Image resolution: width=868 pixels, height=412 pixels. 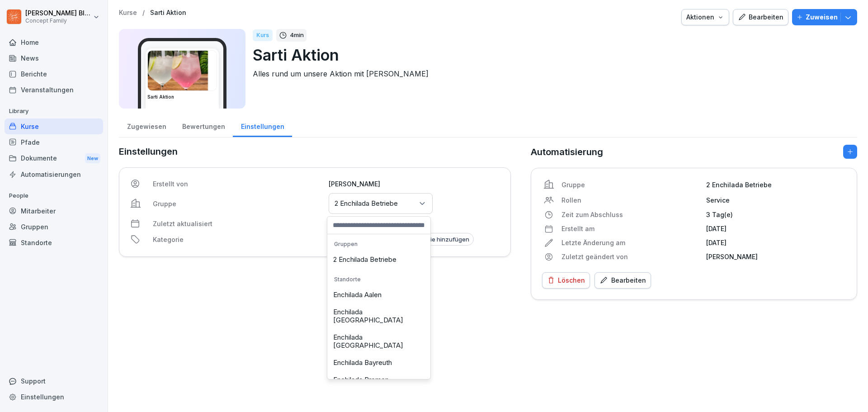 I want to click on p: Zuweisen, so click(x=821, y=17).